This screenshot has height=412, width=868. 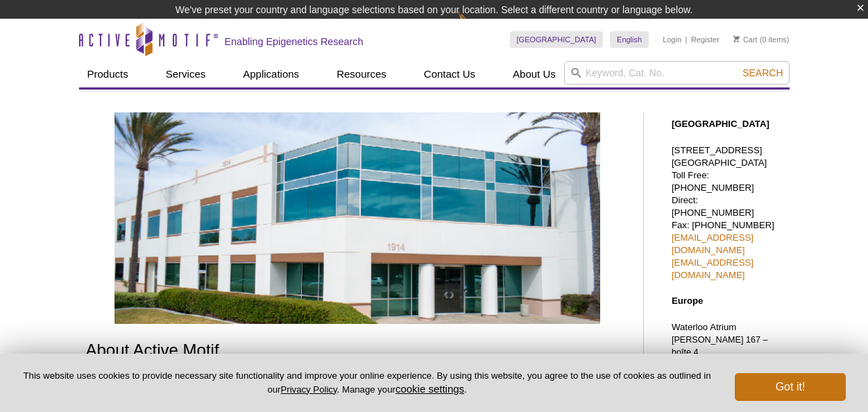 What do you see at coordinates (361, 74) in the screenshot?
I see `a: Resources` at bounding box center [361, 74].